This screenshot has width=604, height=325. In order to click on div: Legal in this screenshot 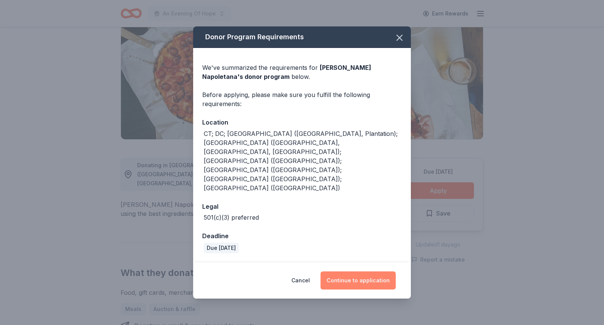, I will do `click(302, 207)`.